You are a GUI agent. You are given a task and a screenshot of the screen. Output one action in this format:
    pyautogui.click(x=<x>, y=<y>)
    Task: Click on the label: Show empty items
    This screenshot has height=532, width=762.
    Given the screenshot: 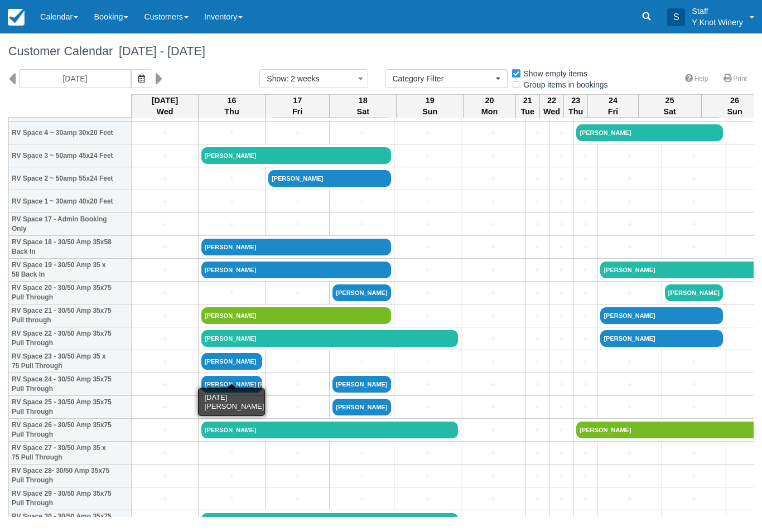 What is the action you would take?
    pyautogui.click(x=553, y=73)
    